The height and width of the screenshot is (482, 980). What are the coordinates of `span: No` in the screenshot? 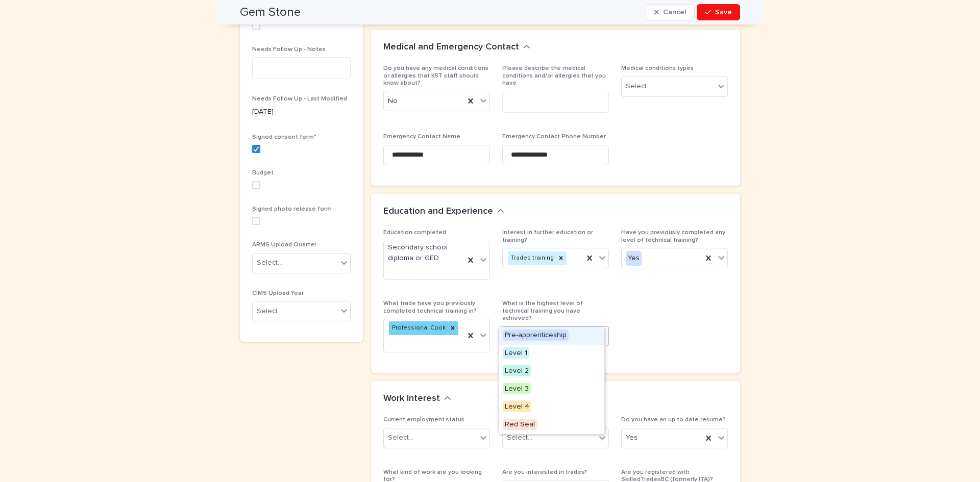 It's located at (393, 101).